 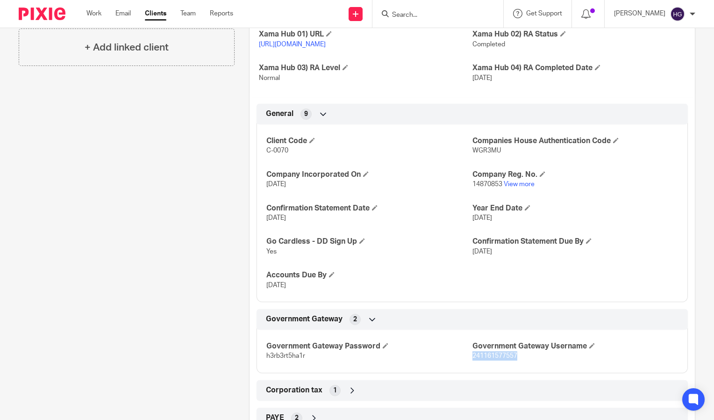 I want to click on h4: + Add linked client, so click(x=127, y=47).